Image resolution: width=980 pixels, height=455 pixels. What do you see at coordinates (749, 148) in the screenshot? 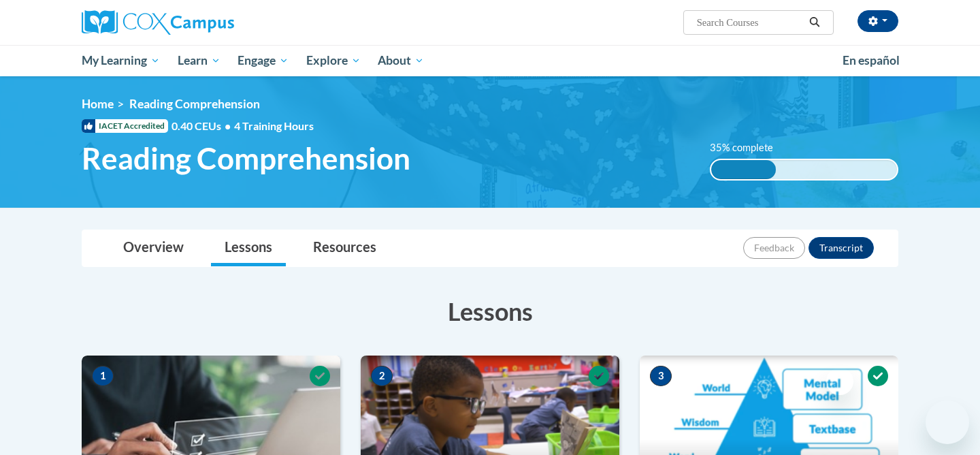
I see `label: 35% complete` at bounding box center [749, 148].